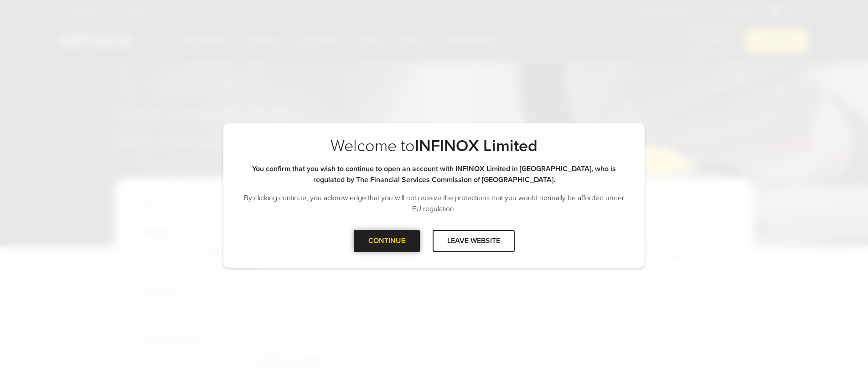  I want to click on p: By clicking continue, you acknowledge that you will not receive the protections that you would no..., so click(434, 203).